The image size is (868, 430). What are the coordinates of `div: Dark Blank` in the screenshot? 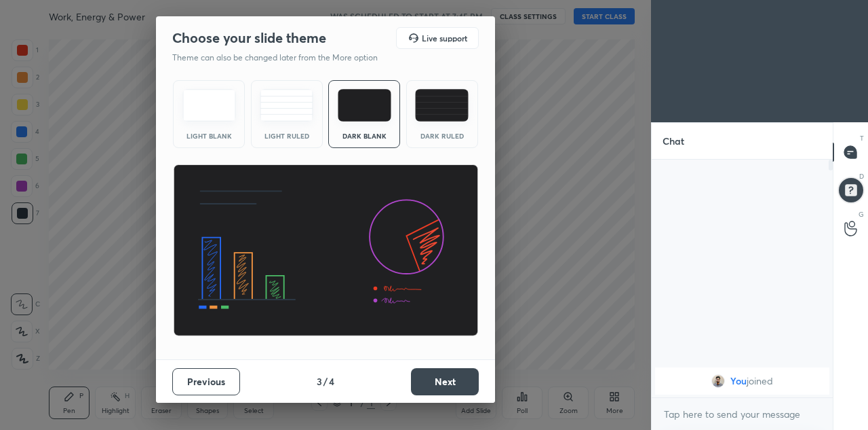 It's located at (365, 136).